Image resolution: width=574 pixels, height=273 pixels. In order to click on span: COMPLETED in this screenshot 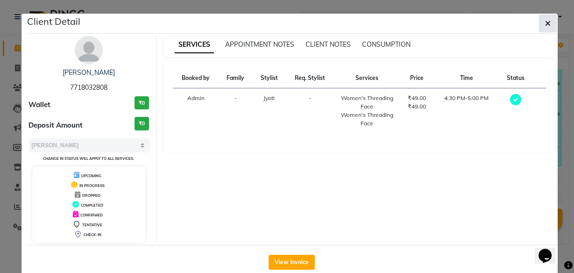, I will do `click(92, 205)`.